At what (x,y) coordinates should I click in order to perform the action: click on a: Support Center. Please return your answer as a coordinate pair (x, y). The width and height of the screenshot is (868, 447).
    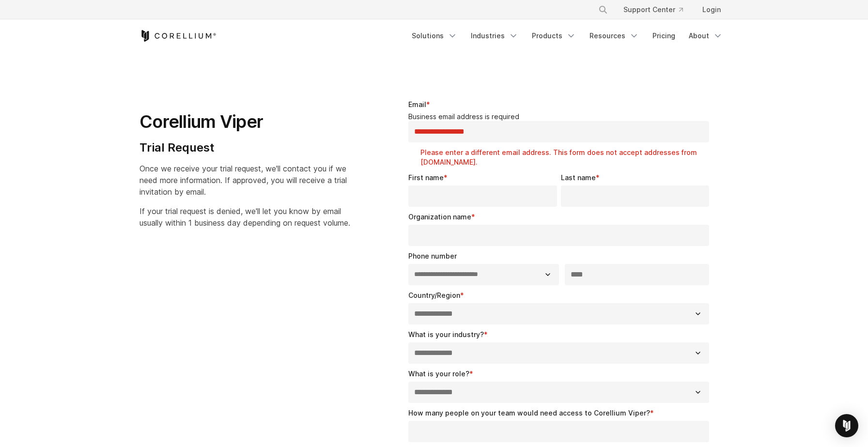
    Looking at the image, I should click on (653, 10).